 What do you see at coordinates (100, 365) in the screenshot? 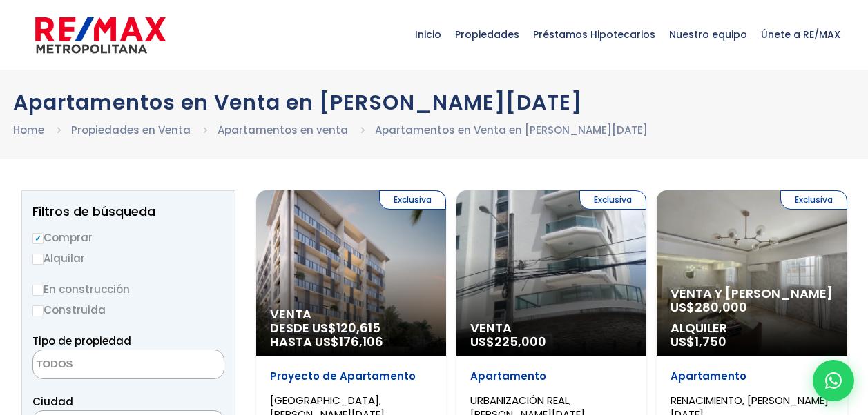
I see `textarea: Search` at bounding box center [100, 365].